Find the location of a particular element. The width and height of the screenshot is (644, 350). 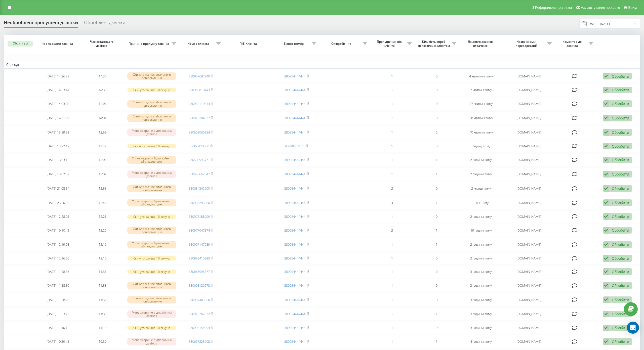

a: 380668129278 is located at coordinates (199, 285).